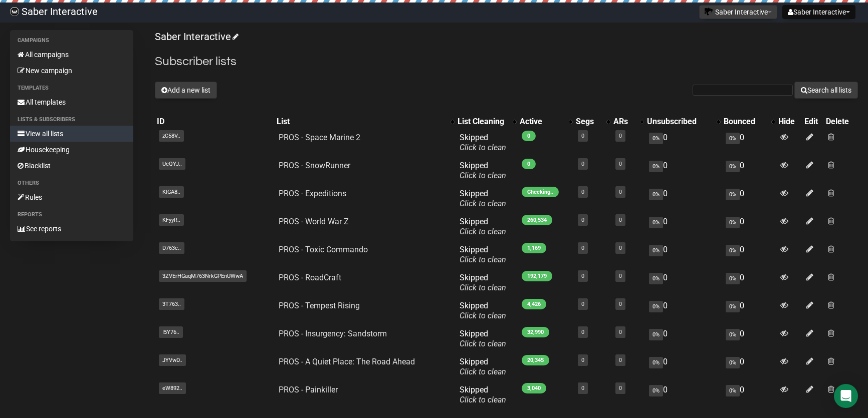 The height and width of the screenshot is (418, 868). What do you see at coordinates (186, 90) in the screenshot?
I see `button: Add a new list` at bounding box center [186, 90].